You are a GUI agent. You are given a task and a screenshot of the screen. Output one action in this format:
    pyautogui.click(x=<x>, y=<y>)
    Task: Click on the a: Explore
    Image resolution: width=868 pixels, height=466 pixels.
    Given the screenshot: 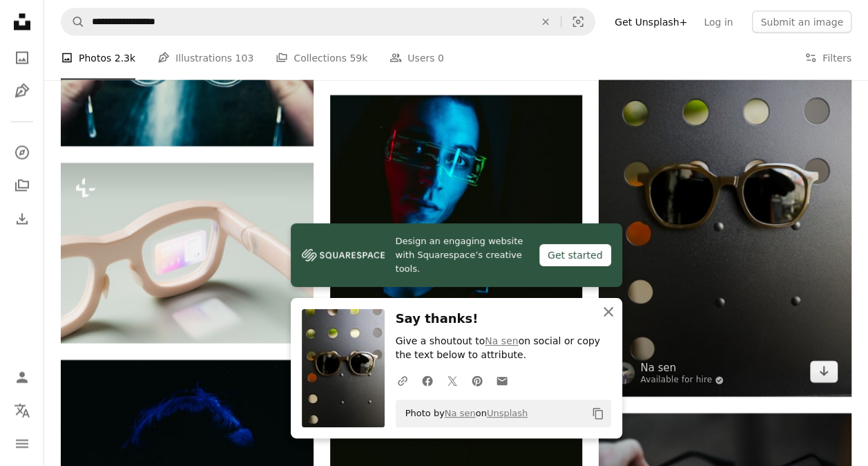 What is the action you would take?
    pyautogui.click(x=22, y=153)
    